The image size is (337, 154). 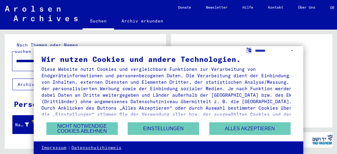 I want to click on label: Sprache auswählen, so click(x=248, y=50).